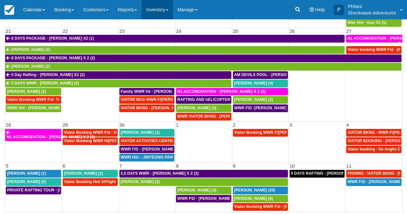 Image resolution: width=407 pixels, height=214 pixels. Describe the element at coordinates (374, 23) in the screenshot. I see `a: Wwr H/d - Guo X1 (1)` at that location.